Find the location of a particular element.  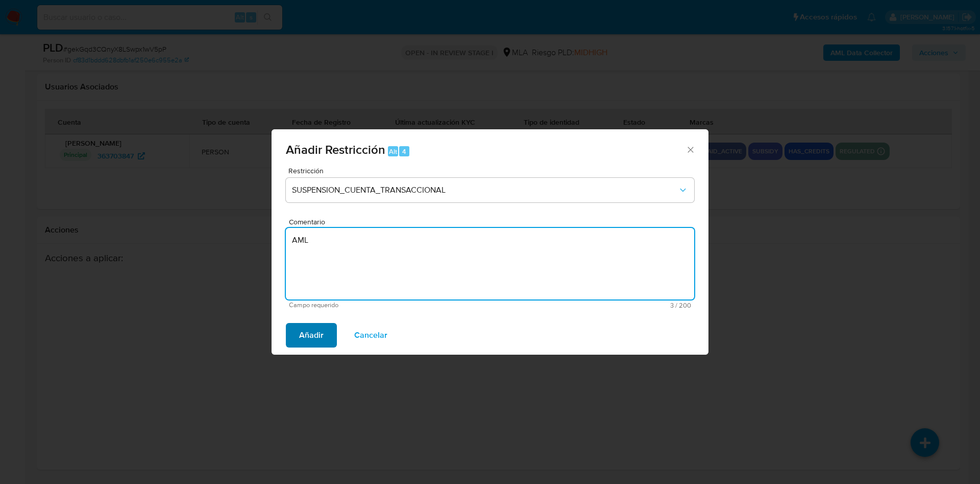

span: Comentario is located at coordinates (492, 221).